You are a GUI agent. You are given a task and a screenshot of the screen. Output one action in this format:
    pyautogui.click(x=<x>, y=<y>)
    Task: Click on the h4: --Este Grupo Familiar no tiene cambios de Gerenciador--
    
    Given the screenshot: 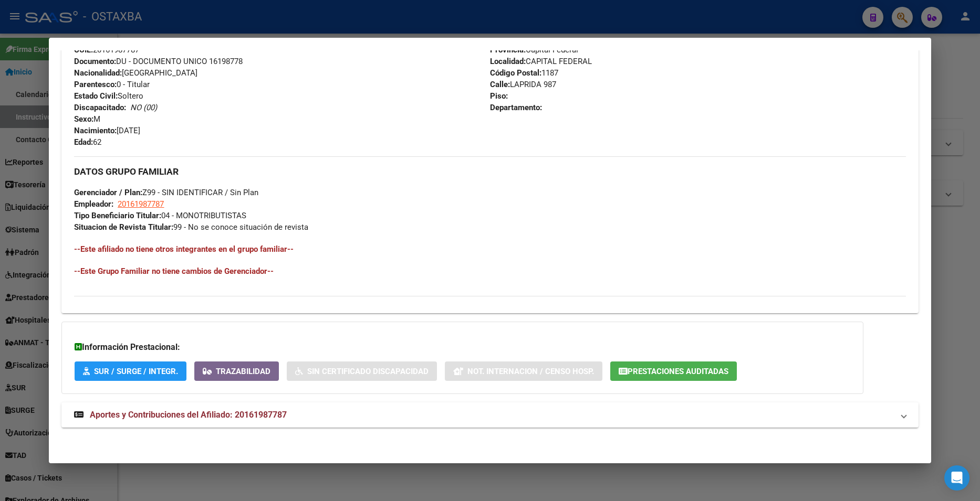 What is the action you would take?
    pyautogui.click(x=489, y=271)
    